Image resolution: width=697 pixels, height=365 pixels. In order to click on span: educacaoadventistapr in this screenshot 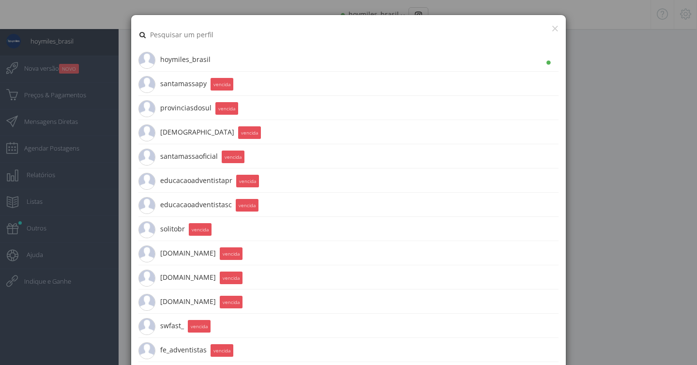, I will do `click(185, 180)`.